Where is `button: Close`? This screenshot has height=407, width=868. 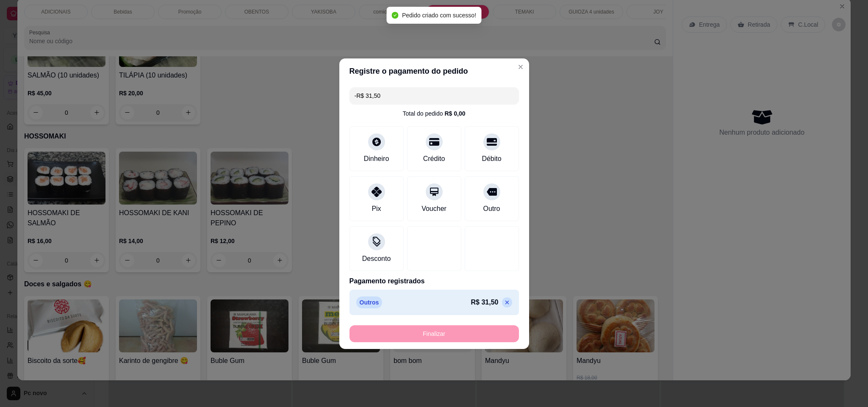
button: Close is located at coordinates (521, 67).